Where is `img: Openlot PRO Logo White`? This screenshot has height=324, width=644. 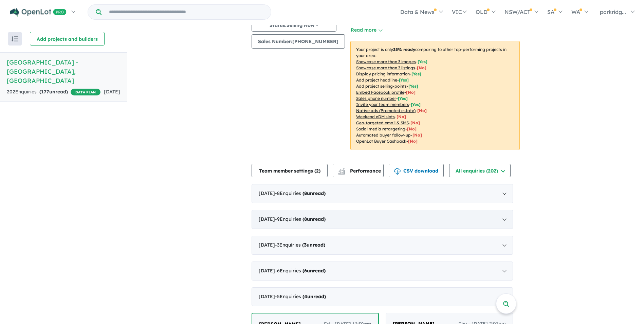
img: Openlot PRO Logo White is located at coordinates (38, 12).